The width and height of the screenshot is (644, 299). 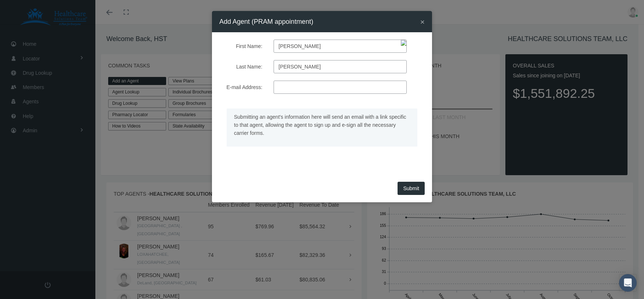 What do you see at coordinates (628, 283) in the screenshot?
I see `div: Open Intercom Messenger` at bounding box center [628, 283].